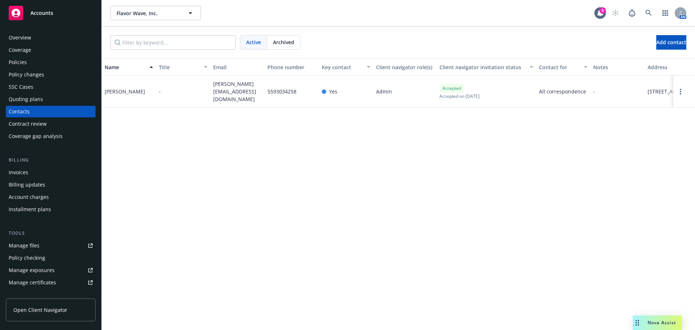  What do you see at coordinates (179, 67) in the screenshot?
I see `div: Title` at bounding box center [179, 67].